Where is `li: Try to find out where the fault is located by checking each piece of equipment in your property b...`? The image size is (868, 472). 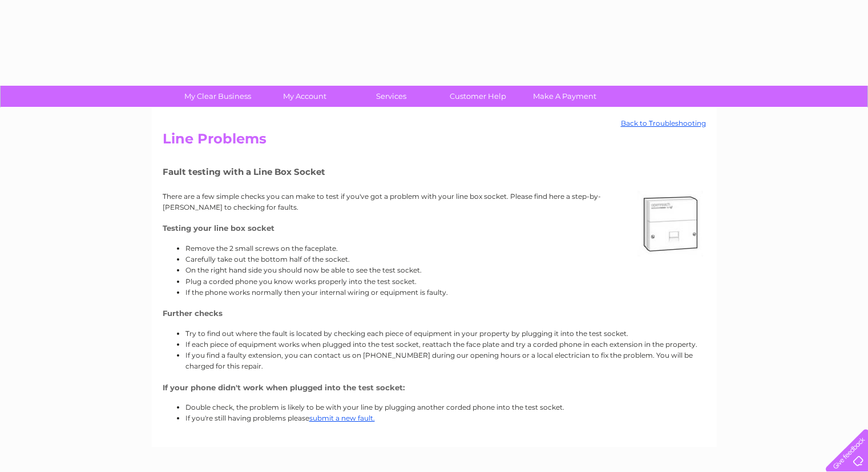
li: Try to find out where the fault is located by checking each piece of equipment in your property b... is located at coordinates (446, 333).